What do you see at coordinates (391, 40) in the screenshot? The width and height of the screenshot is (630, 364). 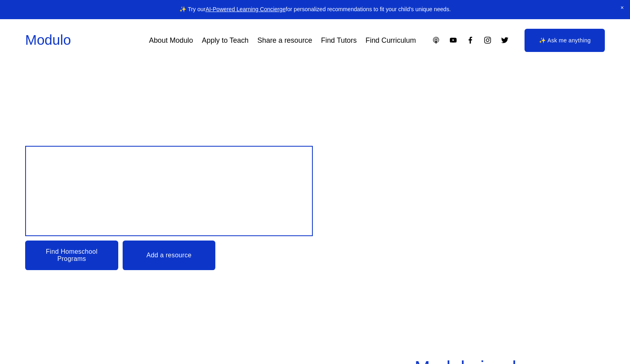 I see `a: Find Curriculum` at bounding box center [391, 40].